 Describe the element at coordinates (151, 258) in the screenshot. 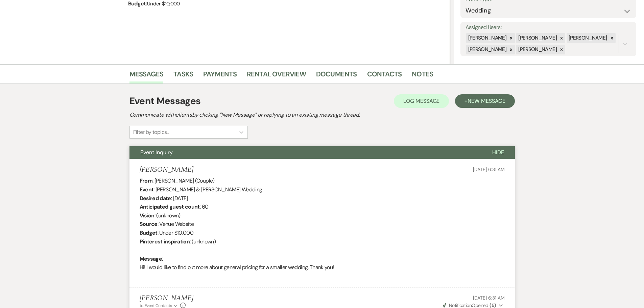

I see `b: Message` at that location.